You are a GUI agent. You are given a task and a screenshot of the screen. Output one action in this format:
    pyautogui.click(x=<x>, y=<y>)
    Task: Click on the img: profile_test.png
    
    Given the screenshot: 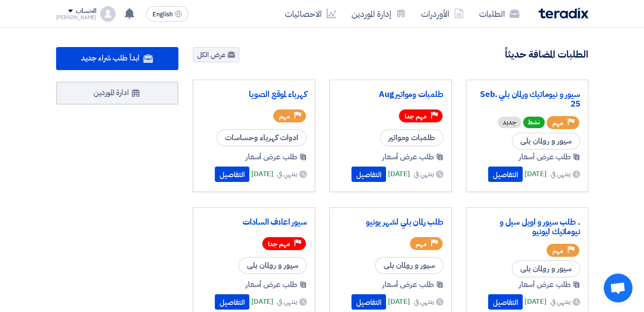 What is the action you would take?
    pyautogui.click(x=108, y=14)
    